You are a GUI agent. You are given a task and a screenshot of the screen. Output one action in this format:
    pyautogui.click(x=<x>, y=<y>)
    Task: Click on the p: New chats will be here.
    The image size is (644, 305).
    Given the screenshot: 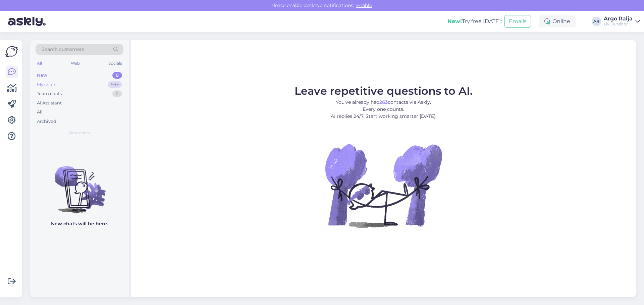 What is the action you would take?
    pyautogui.click(x=80, y=224)
    